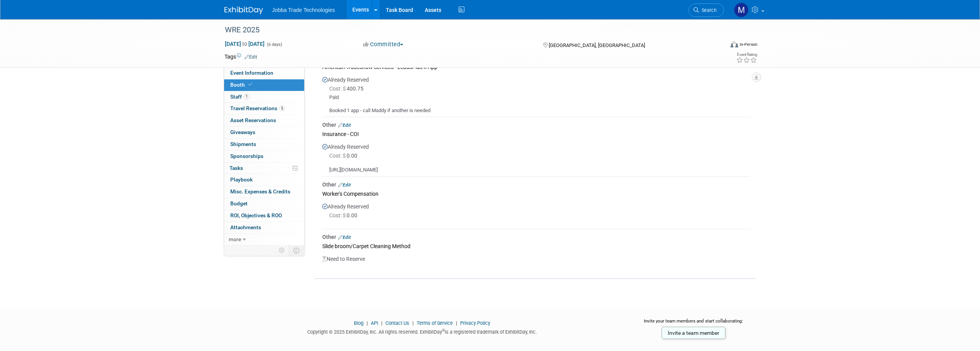 The height and width of the screenshot is (351, 980). I want to click on button: Committed, so click(384, 44).